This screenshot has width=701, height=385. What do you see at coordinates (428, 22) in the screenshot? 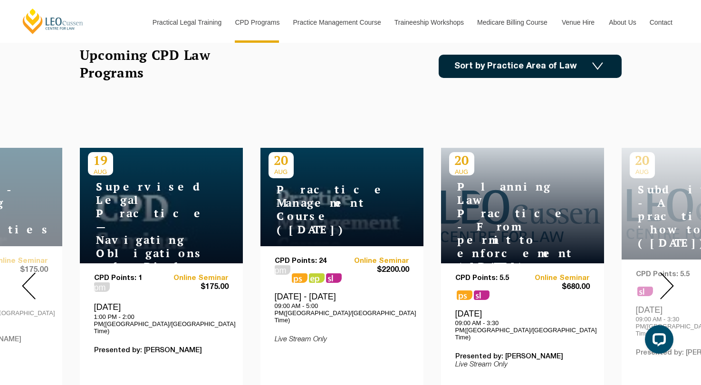
I see `a: Traineeship Workshops` at bounding box center [428, 22].